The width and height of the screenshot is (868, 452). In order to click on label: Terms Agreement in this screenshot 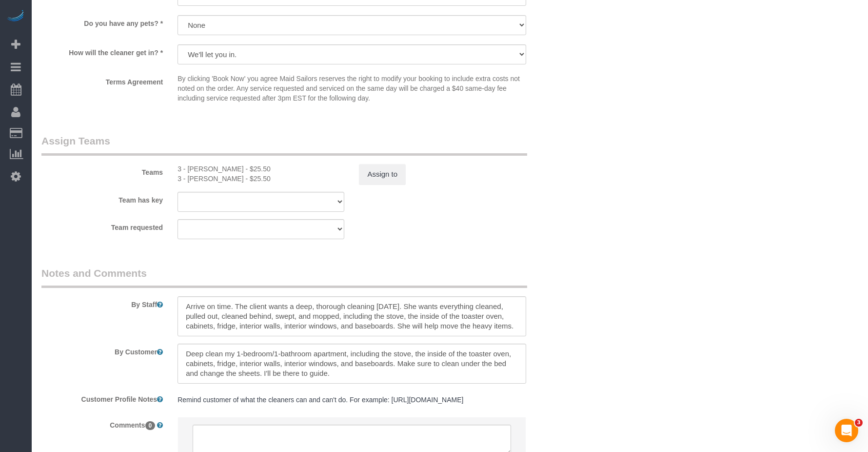, I will do `click(102, 80)`.